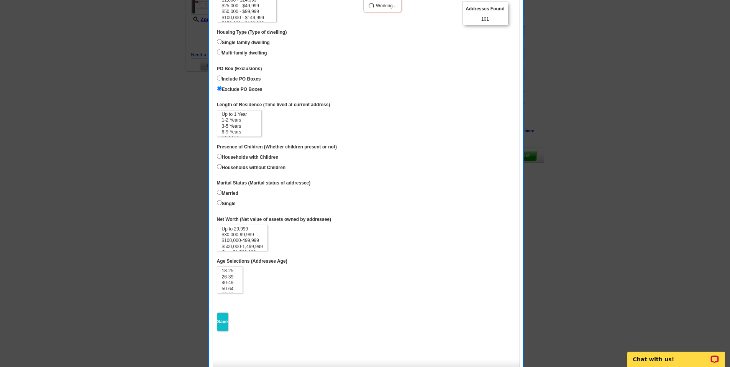  Describe the element at coordinates (239, 126) in the screenshot. I see `option: 3-5 Years` at that location.